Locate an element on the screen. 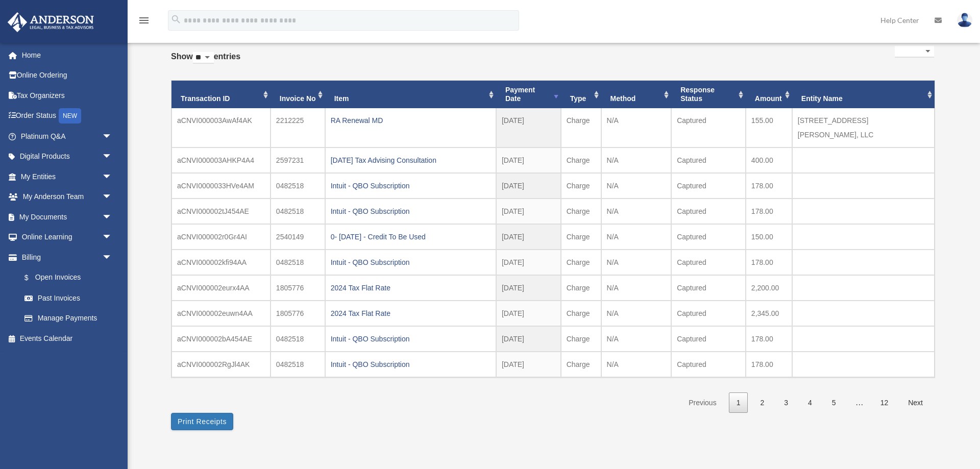 The width and height of the screenshot is (980, 469). td: 2540149 is located at coordinates (298, 237).